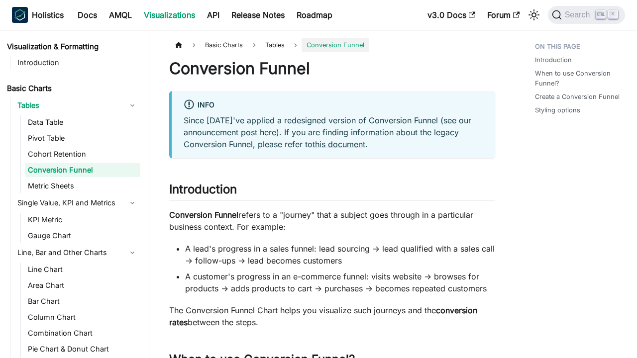 This screenshot has height=358, width=637. What do you see at coordinates (83, 270) in the screenshot?
I see `a: Line Chart` at bounding box center [83, 270].